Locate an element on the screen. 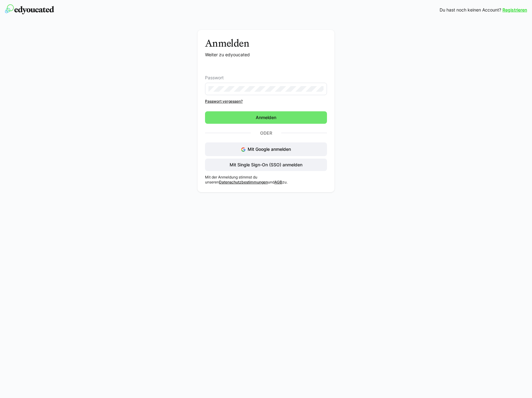 This screenshot has height=398, width=532. a: AGB is located at coordinates (278, 182).